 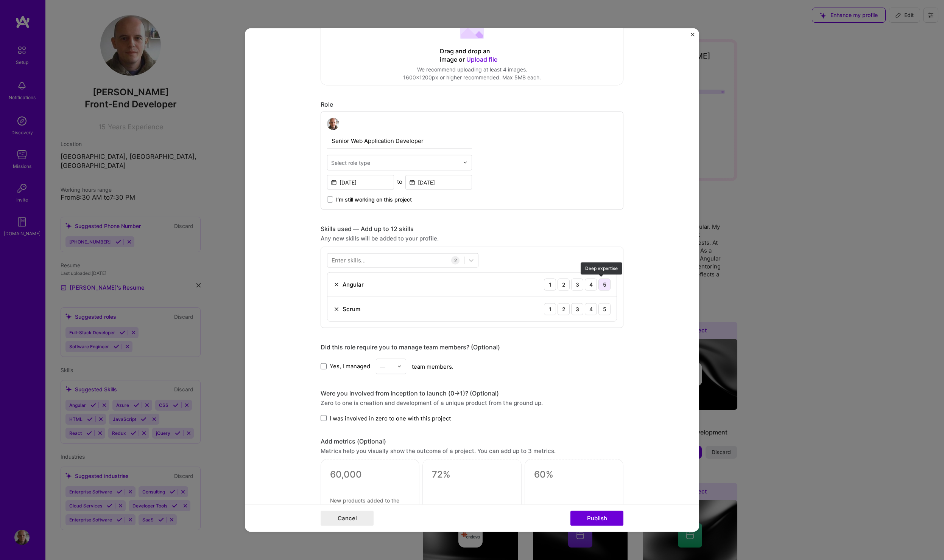 What do you see at coordinates (352, 309) in the screenshot?
I see `div: Scrum` at bounding box center [352, 309].